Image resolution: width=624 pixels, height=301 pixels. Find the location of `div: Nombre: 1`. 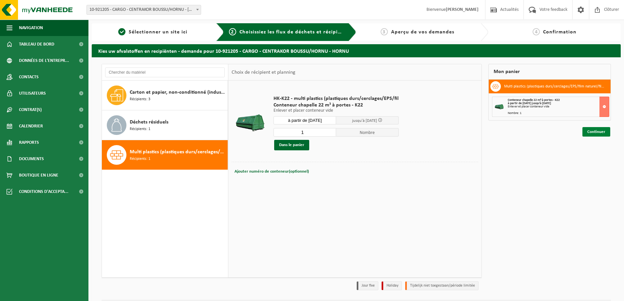

div: Nombre: 1 is located at coordinates (558, 113).